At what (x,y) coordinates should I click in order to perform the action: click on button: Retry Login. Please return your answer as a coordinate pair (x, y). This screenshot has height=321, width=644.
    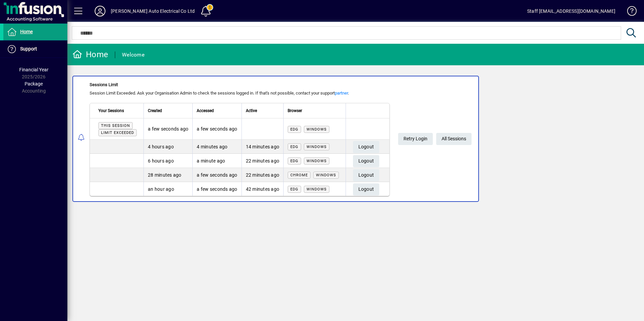
    Looking at the image, I should click on (416, 139).